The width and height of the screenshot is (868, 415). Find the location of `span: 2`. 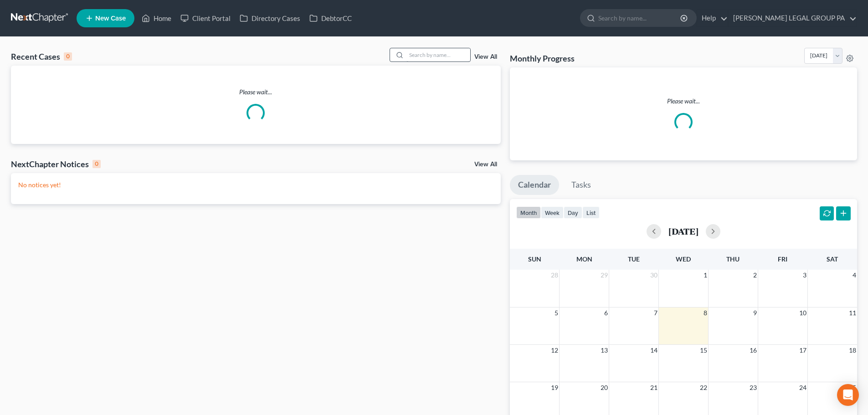

span: 2 is located at coordinates (755, 276).